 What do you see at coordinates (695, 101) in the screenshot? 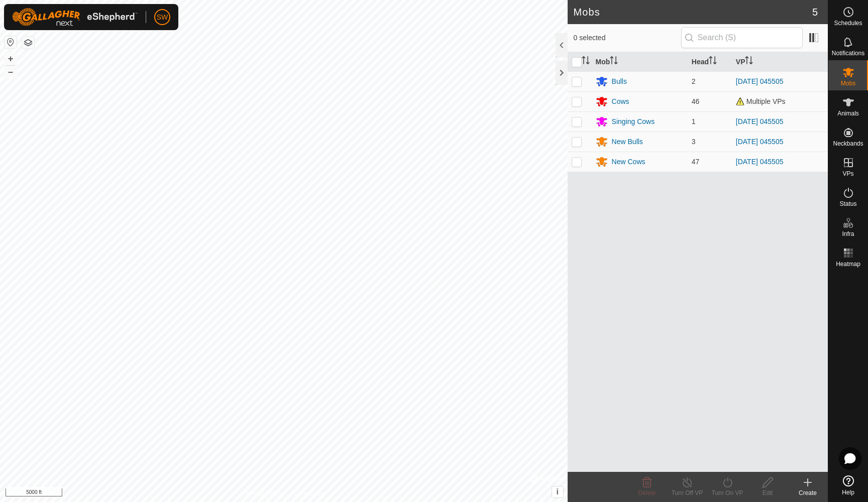
I see `span: 46` at bounding box center [695, 101].